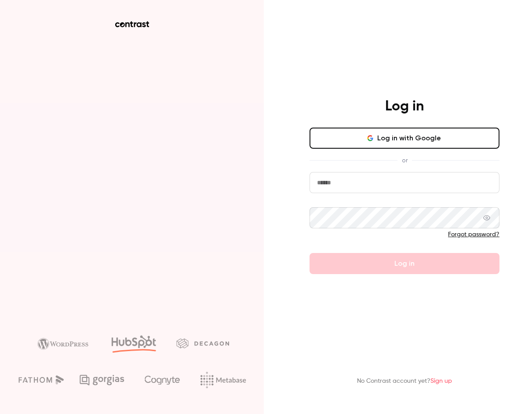 Image resolution: width=532 pixels, height=414 pixels. I want to click on h4: Log in, so click(405, 106).